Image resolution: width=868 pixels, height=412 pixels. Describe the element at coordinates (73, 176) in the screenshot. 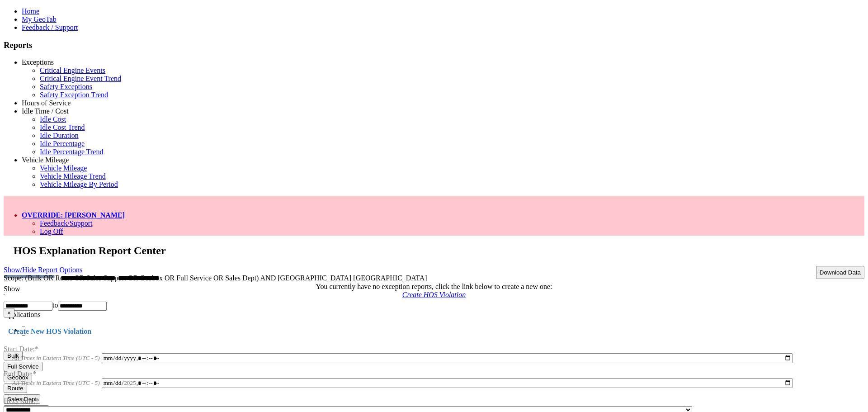

I see `a: Vehicle Mileage Trend` at that location.